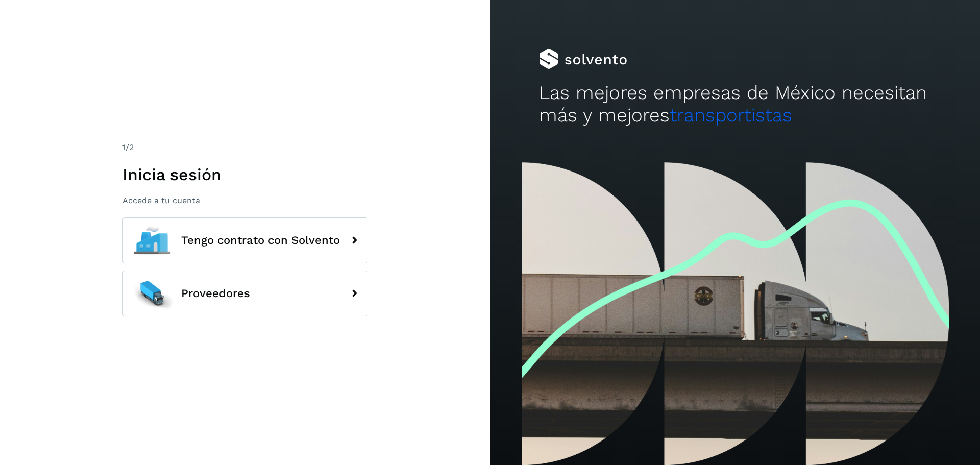 The height and width of the screenshot is (465, 980). I want to click on span: 1, so click(124, 147).